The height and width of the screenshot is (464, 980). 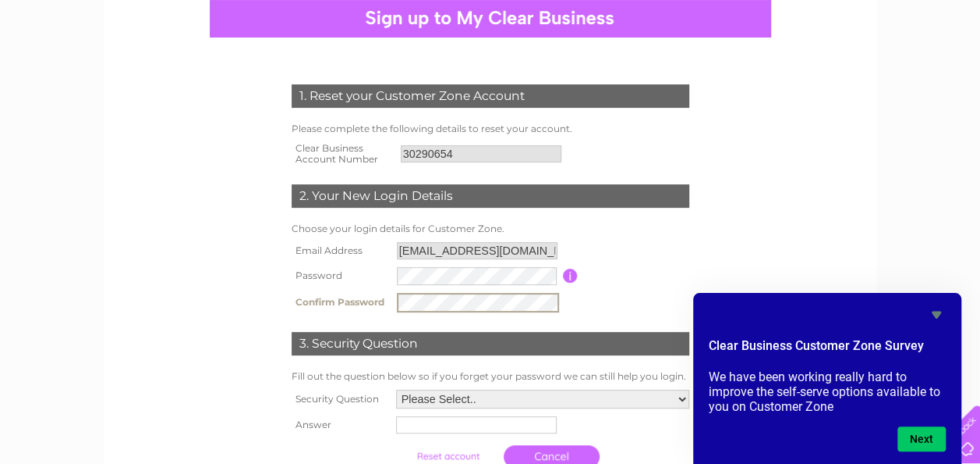 I want to click on h2: Clear Business Customer Zone Survey, so click(x=828, y=349).